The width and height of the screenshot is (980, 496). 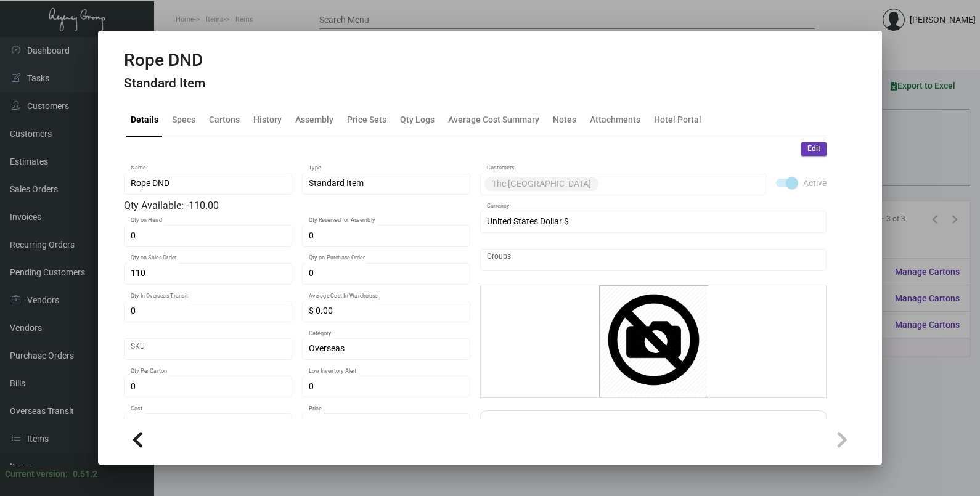 What do you see at coordinates (145, 120) in the screenshot?
I see `div: Details` at bounding box center [145, 120].